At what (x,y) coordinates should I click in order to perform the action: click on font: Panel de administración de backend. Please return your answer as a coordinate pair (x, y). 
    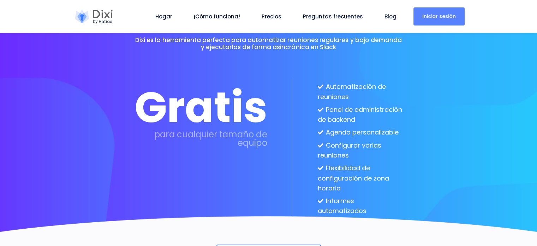
    Looking at the image, I should click on (360, 114).